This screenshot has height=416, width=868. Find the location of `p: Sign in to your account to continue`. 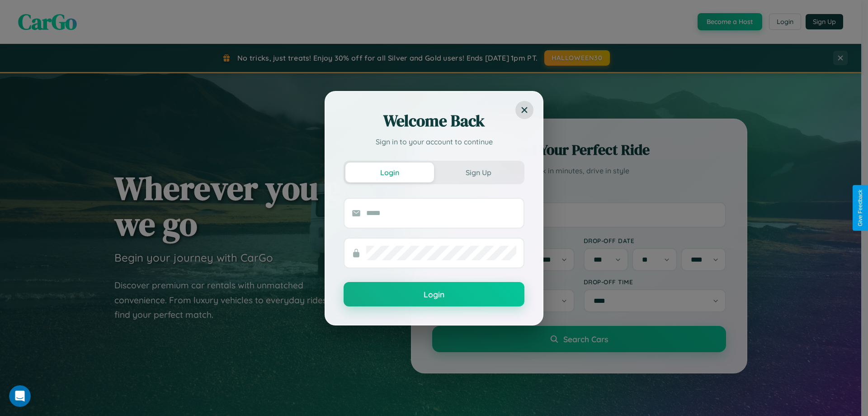

p: Sign in to your account to continue is located at coordinates (434, 142).